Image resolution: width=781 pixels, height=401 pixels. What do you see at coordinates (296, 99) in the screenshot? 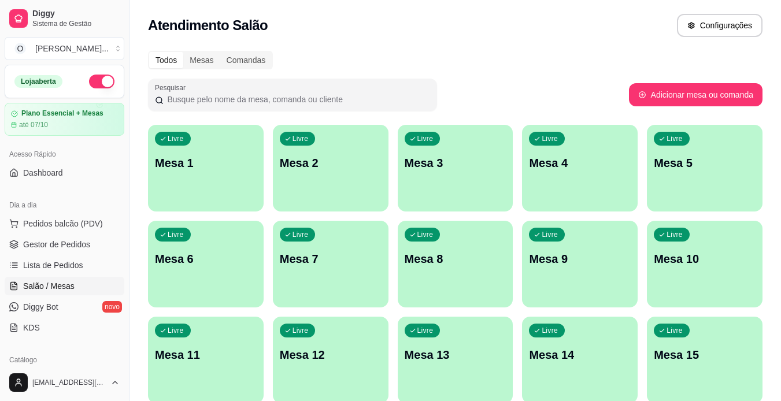
I see `input: Pesquisar` at bounding box center [296, 99].